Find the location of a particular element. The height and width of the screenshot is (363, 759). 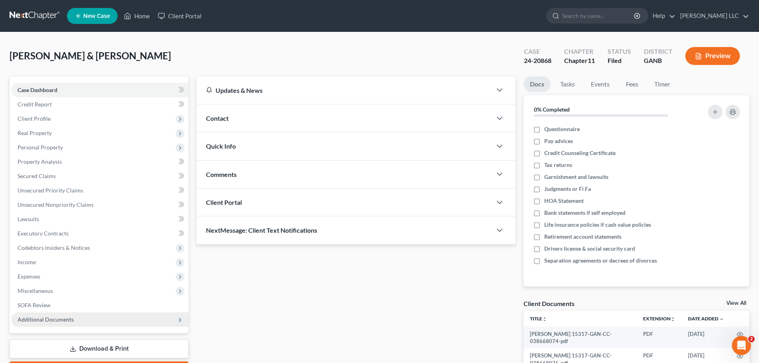

span: SOFA Review is located at coordinates (34, 305).